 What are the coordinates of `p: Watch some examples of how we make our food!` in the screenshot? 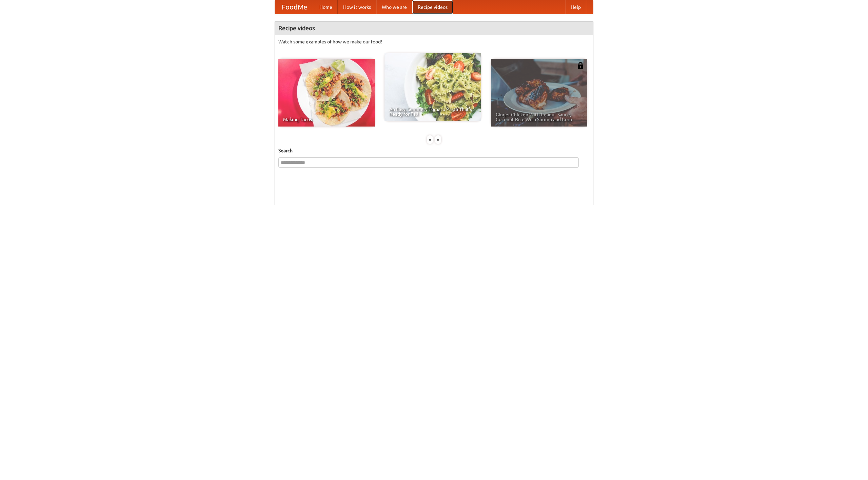 It's located at (434, 42).